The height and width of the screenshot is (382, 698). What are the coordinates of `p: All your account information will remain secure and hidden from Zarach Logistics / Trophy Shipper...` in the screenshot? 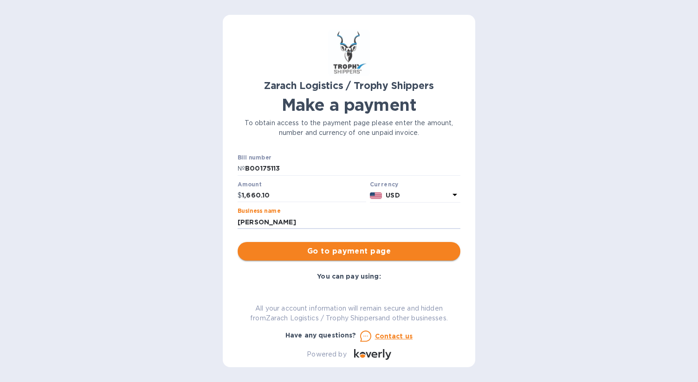 It's located at (349, 314).